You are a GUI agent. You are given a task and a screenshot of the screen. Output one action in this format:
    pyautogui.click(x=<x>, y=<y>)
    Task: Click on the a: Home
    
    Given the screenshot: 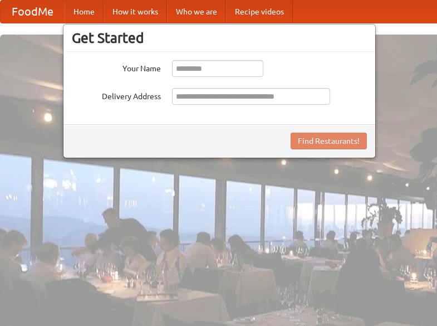 What is the action you would take?
    pyautogui.click(x=84, y=12)
    